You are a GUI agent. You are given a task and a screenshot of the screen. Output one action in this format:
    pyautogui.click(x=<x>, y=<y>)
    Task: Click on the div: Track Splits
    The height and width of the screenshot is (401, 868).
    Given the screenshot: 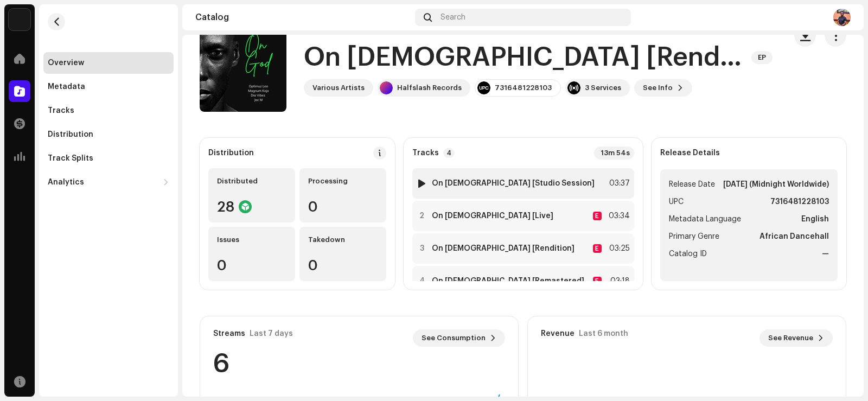 What is the action you would take?
    pyautogui.click(x=71, y=159)
    